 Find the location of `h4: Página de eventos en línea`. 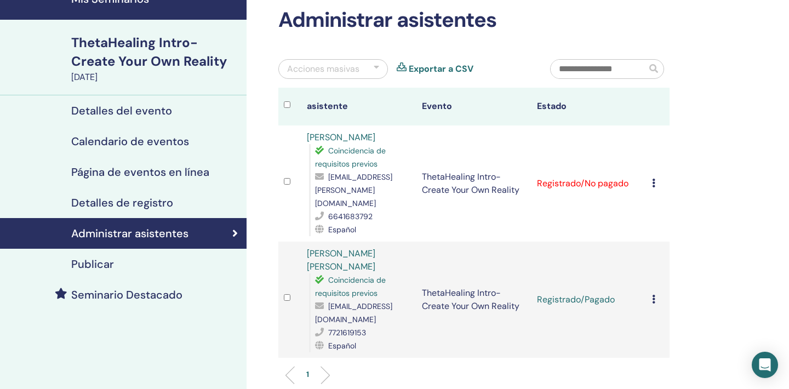

h4: Página de eventos en línea is located at coordinates (140, 172).